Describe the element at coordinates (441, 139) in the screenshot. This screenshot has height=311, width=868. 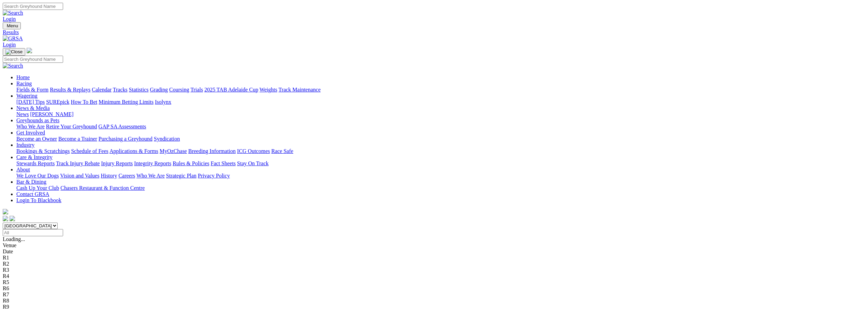
I see `div: Get Involved` at that location.